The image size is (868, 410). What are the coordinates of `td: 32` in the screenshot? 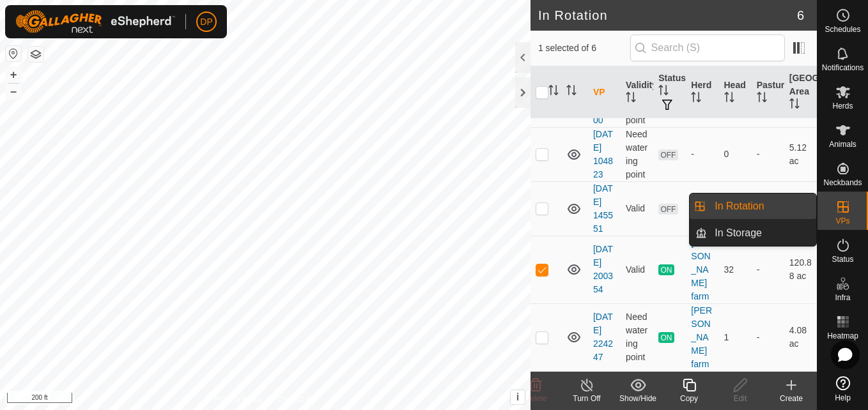 It's located at (735, 269).